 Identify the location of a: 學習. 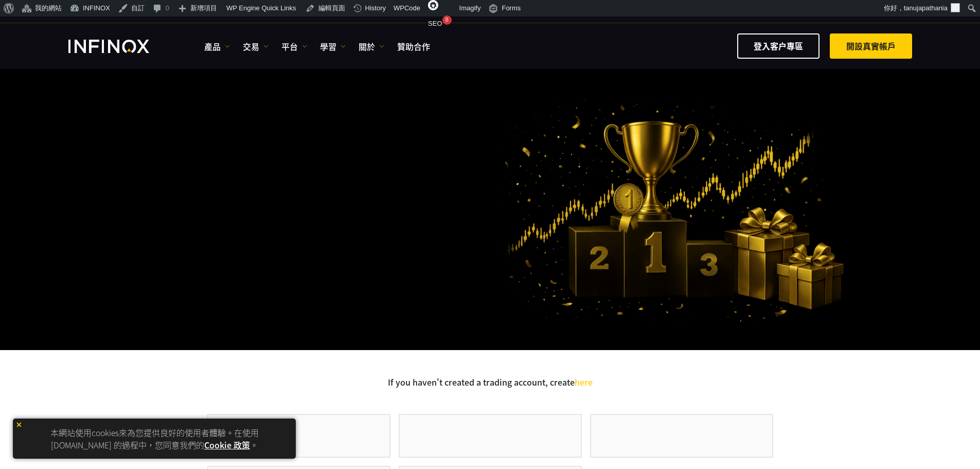
(333, 46).